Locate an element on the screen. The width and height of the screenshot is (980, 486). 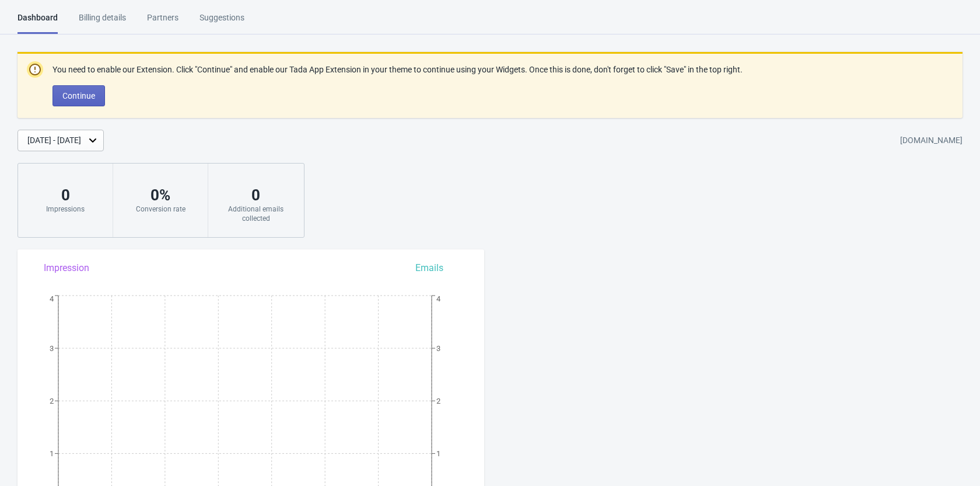
div: Suggestions is located at coordinates (222, 21).